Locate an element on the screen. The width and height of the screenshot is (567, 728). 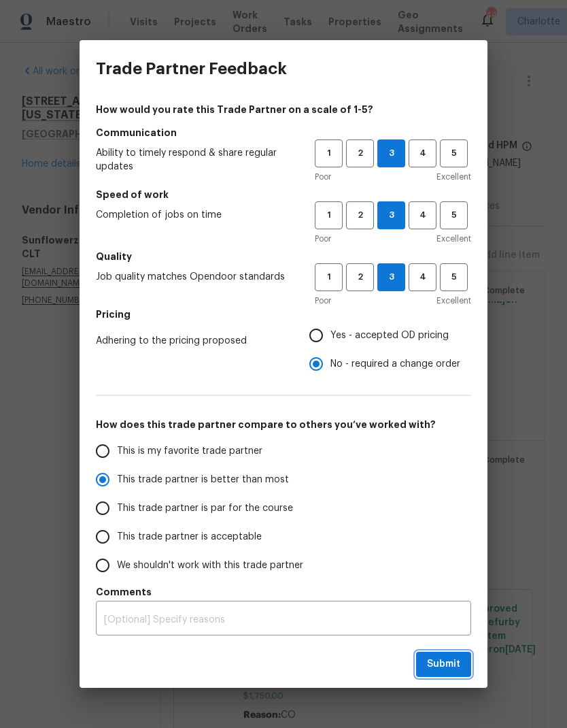
h5: Comments is located at coordinates (284, 592).